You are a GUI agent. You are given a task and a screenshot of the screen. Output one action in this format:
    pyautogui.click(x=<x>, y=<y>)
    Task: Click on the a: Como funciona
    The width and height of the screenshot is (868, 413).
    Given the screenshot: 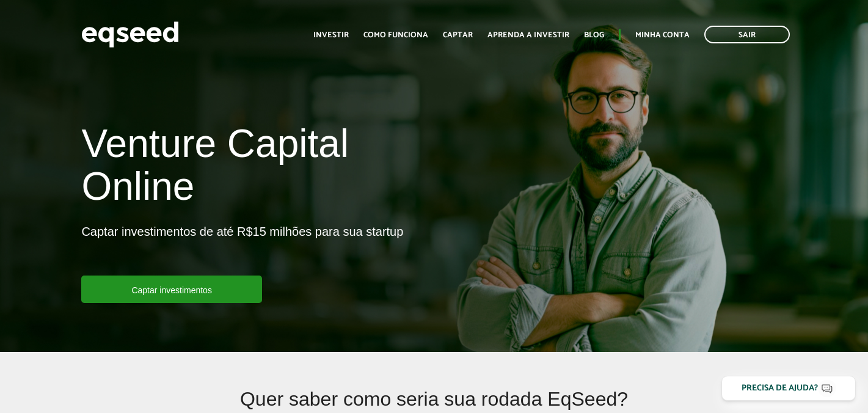 What is the action you would take?
    pyautogui.click(x=396, y=35)
    